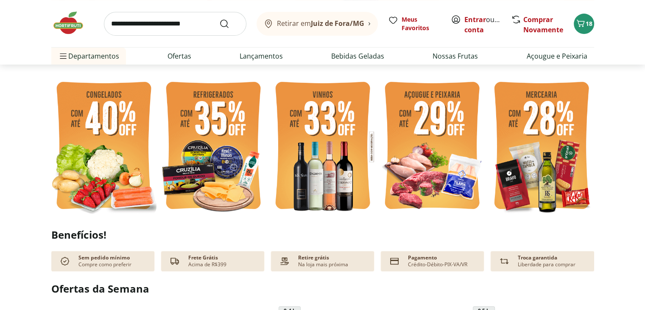 The image size is (645, 310). I want to click on p: Acima de R$399, so click(207, 264).